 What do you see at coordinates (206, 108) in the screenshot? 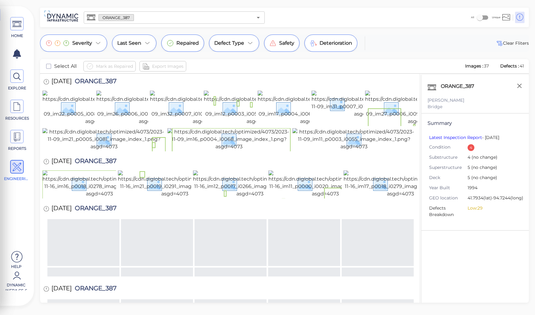
I see `img: https://cdn.diglobal.tech/width210/4073/2023-11-09_im32_p0007_i0108_image_index_2.png?asgd=4073` at bounding box center [206, 108].